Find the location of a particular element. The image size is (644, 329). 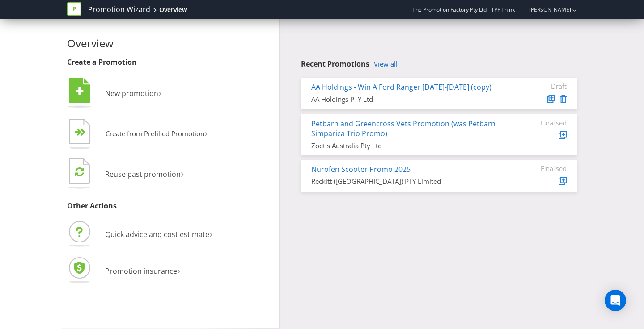

a: Promotion insurance› is located at coordinates (123, 271).